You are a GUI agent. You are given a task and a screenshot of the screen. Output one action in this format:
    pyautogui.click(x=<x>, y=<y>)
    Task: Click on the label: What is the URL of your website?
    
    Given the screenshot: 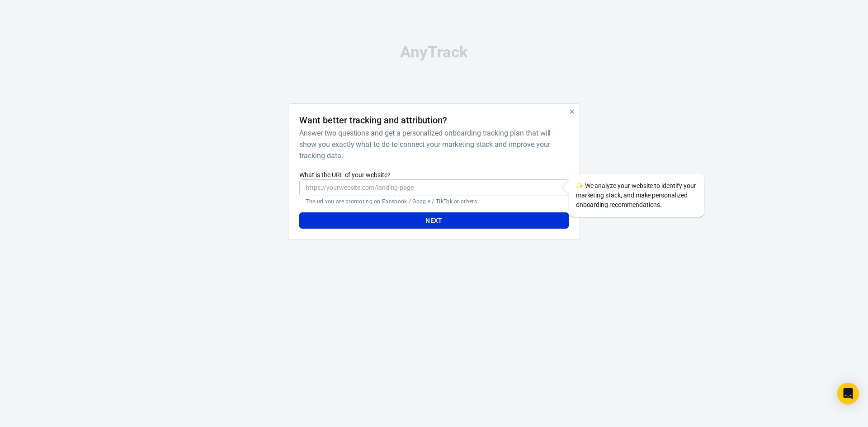 What is the action you would take?
    pyautogui.click(x=434, y=175)
    